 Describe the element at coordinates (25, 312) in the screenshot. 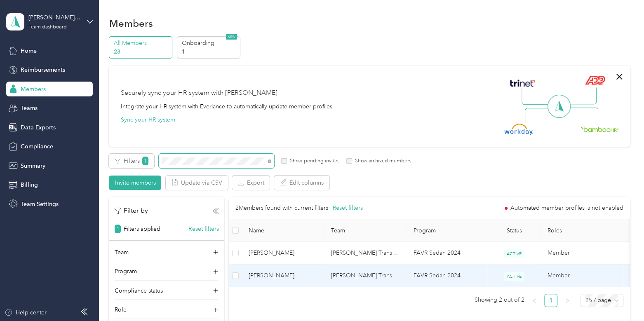

I see `button: Help center` at that location.